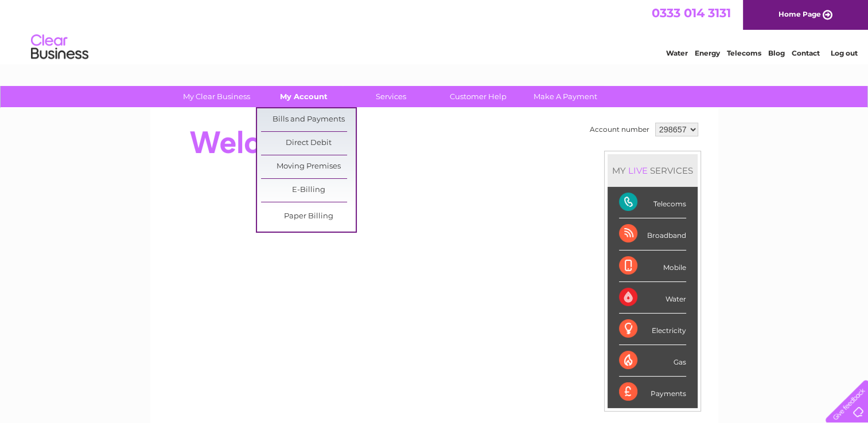 Image resolution: width=868 pixels, height=423 pixels. I want to click on a: E-Billing, so click(308, 191).